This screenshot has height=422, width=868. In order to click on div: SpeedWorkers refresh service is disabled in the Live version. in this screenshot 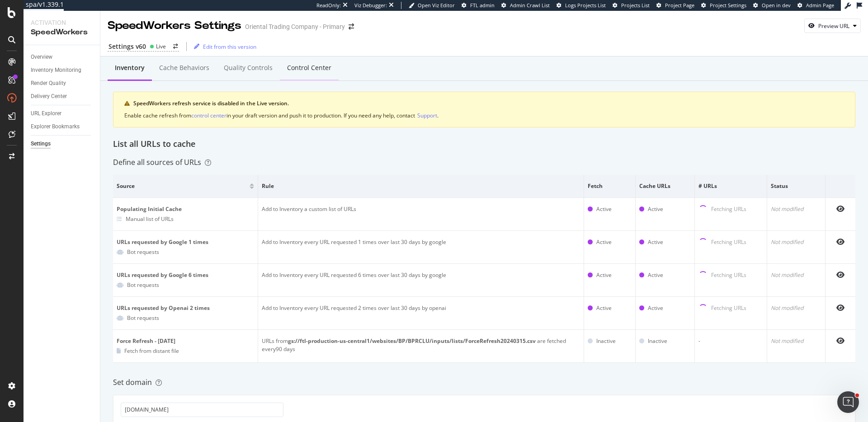, I will do `click(489, 104)`.